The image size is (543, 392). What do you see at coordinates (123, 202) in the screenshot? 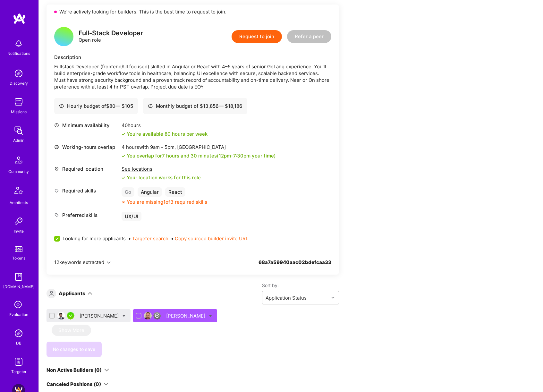
I see `i: icon CloseOrange` at bounding box center [123, 202].